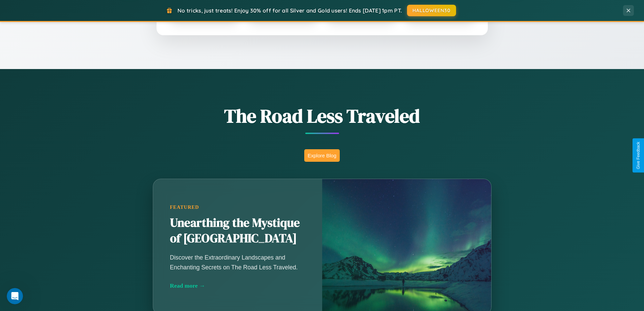 The height and width of the screenshot is (311, 644). What do you see at coordinates (322, 116) in the screenshot?
I see `h1: The Road Less Traveled` at bounding box center [322, 116].